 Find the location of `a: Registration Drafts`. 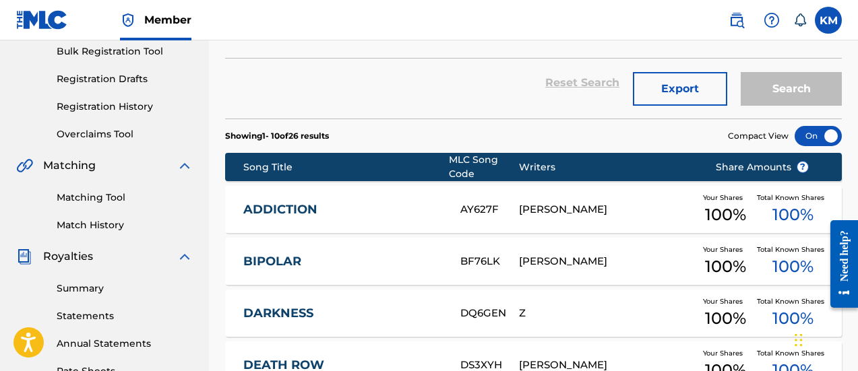

a: Registration Drafts is located at coordinates (125, 79).